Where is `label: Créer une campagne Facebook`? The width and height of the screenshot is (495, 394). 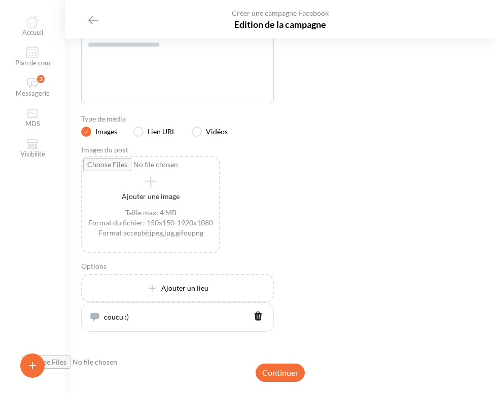
label: Créer une campagne Facebook is located at coordinates (280, 13).